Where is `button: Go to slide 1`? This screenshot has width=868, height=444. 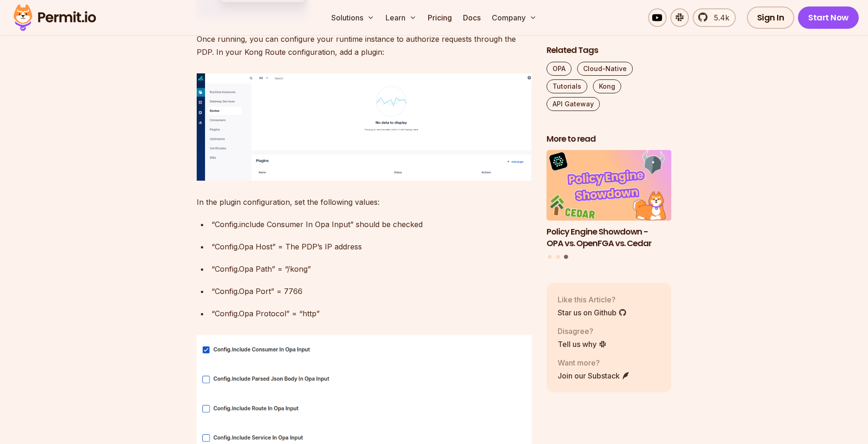 button: Go to slide 1 is located at coordinates (550, 257).